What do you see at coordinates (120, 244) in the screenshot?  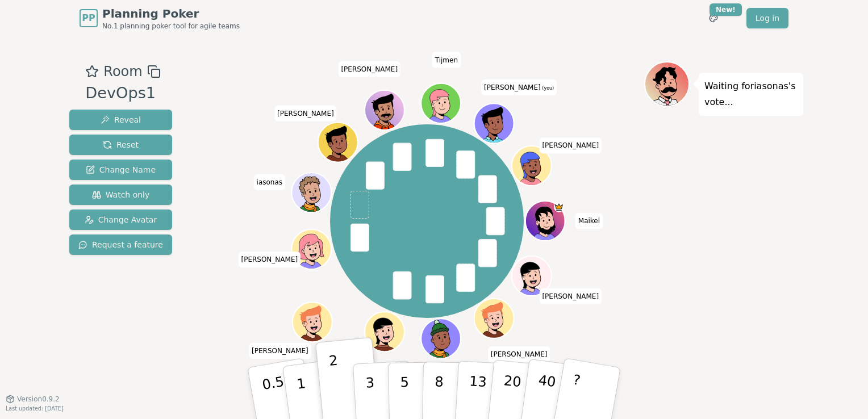 I see `button: Request a feature` at bounding box center [120, 244].